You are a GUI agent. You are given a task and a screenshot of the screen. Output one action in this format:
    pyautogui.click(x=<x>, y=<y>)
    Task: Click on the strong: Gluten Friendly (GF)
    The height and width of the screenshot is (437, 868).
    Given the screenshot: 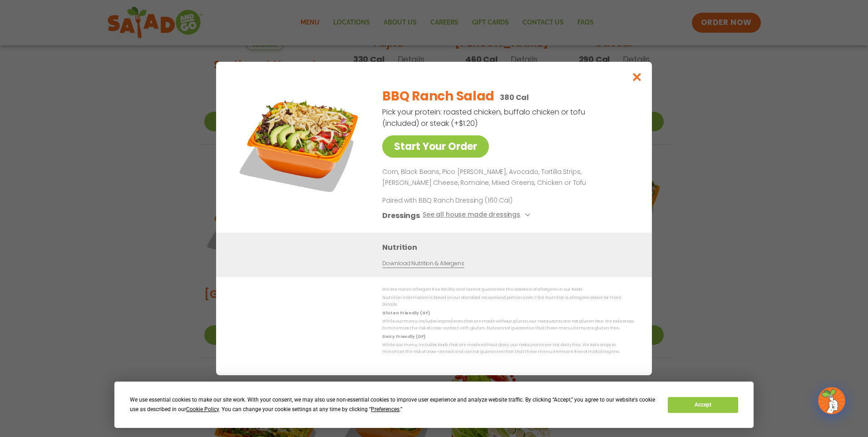 What is the action you would take?
    pyautogui.click(x=406, y=313)
    